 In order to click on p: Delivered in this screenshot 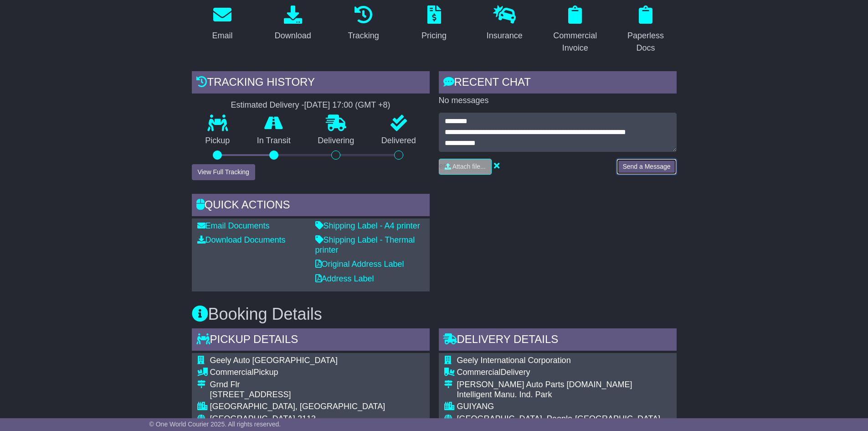, I will do `click(398, 141)`.